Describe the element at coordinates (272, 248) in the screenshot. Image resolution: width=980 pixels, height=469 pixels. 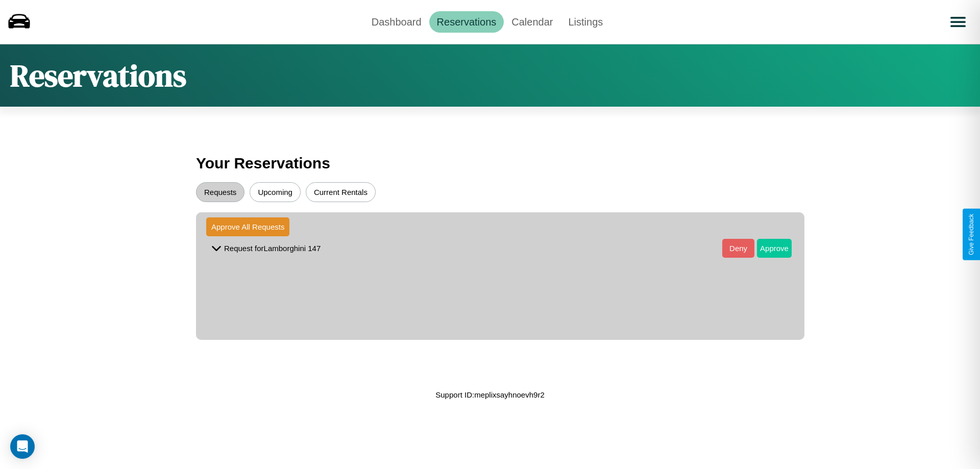
I see `p: Request for Lamborghini 147` at that location.